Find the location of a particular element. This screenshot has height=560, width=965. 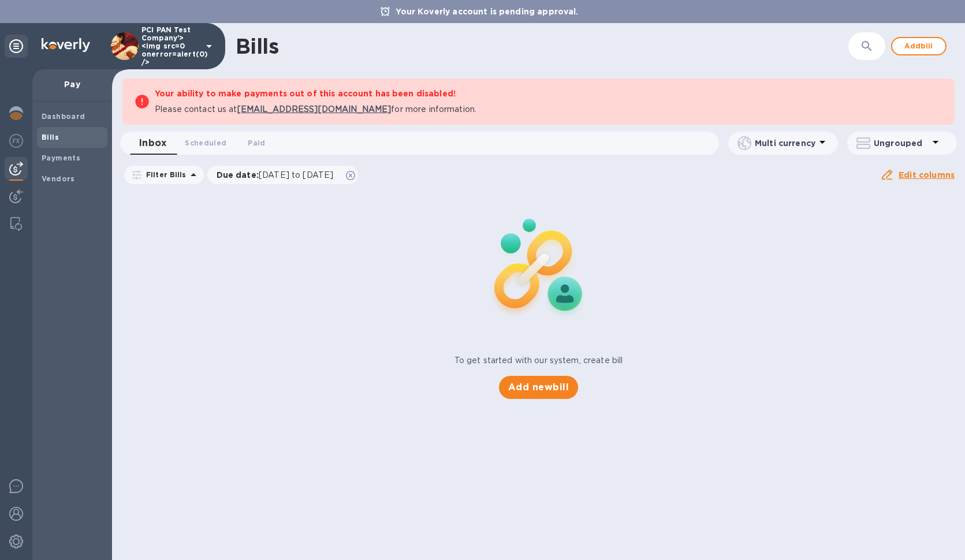

span: Paid is located at coordinates (257, 143).